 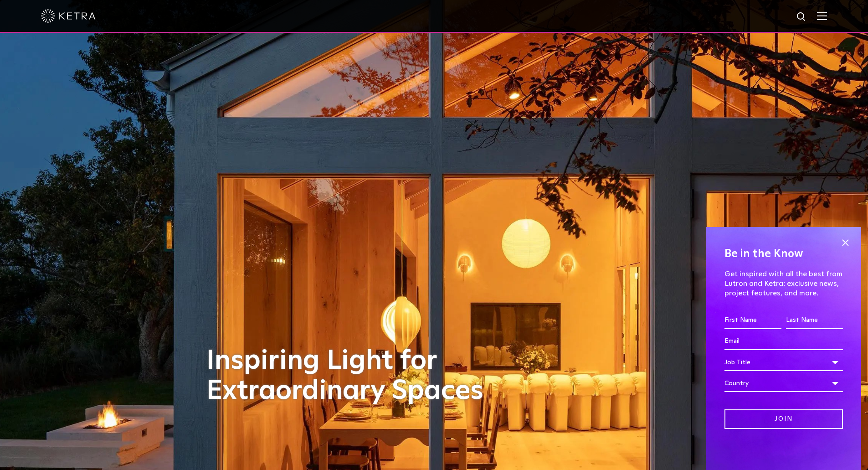 I want to click on img: ketra-logo-2019-white, so click(x=68, y=16).